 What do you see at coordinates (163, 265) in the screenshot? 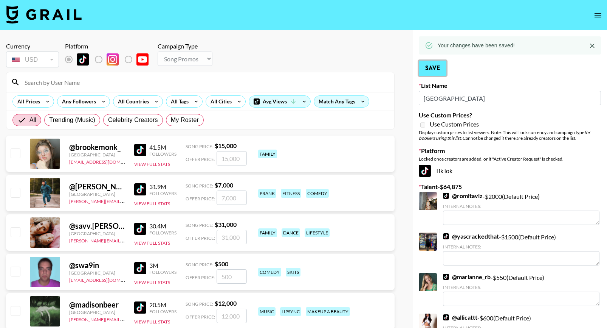
I see `div: 3M` at bounding box center [163, 265].